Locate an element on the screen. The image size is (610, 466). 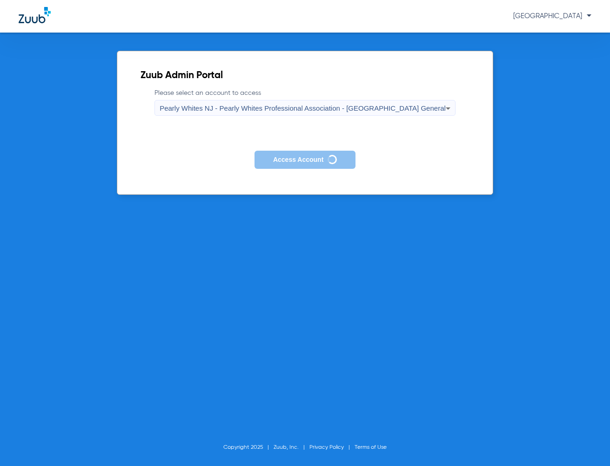
li: Copyright 2025 is located at coordinates (248, 447).